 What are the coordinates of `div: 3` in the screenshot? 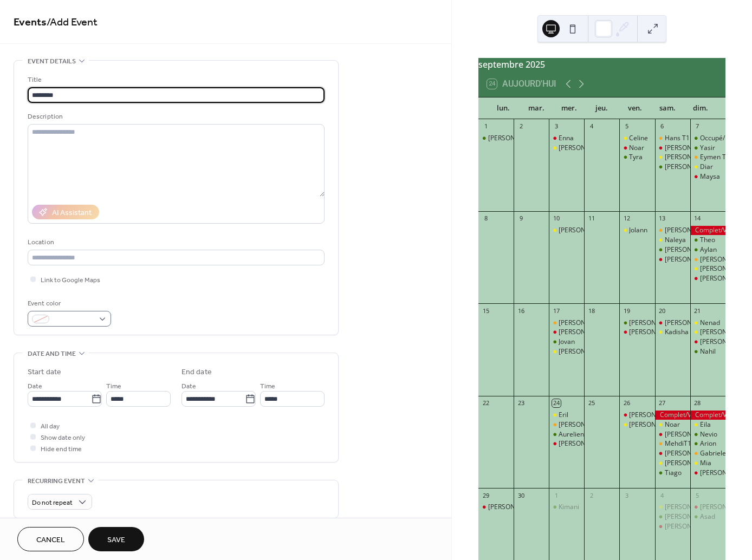 It's located at (627, 495).